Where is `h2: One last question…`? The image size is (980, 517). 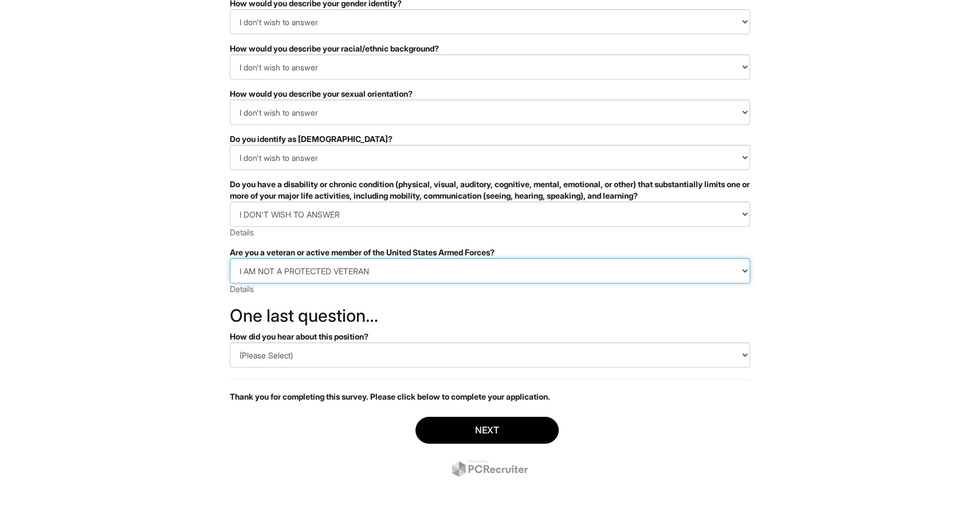
h2: One last question… is located at coordinates (490, 316).